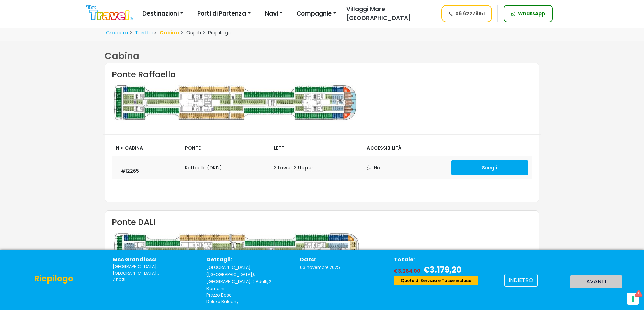 The width and height of the screenshot is (644, 310). Describe the element at coordinates (490, 168) in the screenshot. I see `button: Scegli` at that location.